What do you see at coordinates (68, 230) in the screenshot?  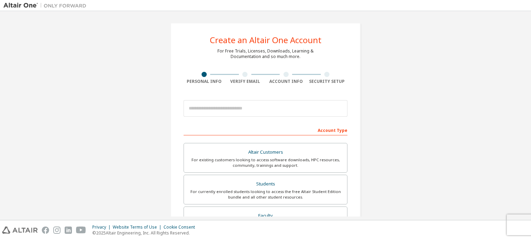 I see `img: linkedin.svg` at bounding box center [68, 230].